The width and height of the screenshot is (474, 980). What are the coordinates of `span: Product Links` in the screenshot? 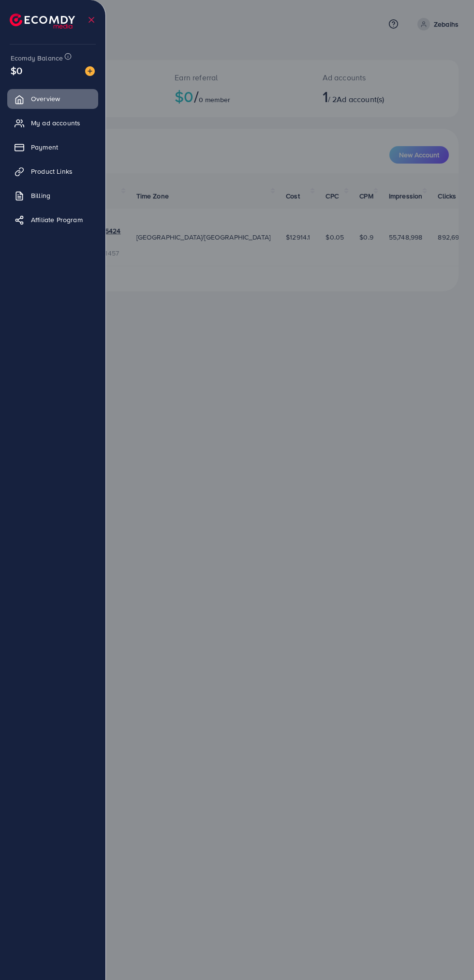 It's located at (52, 171).